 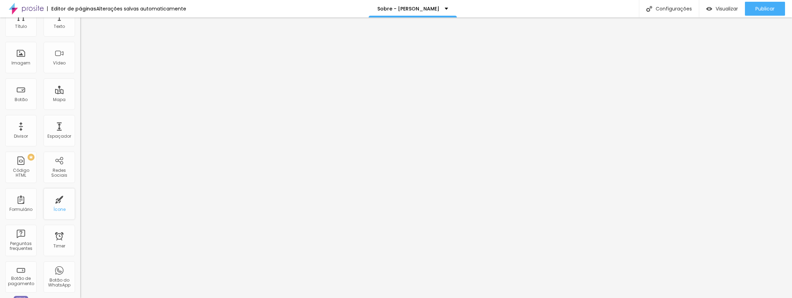 I want to click on div: Ícone, so click(x=59, y=210).